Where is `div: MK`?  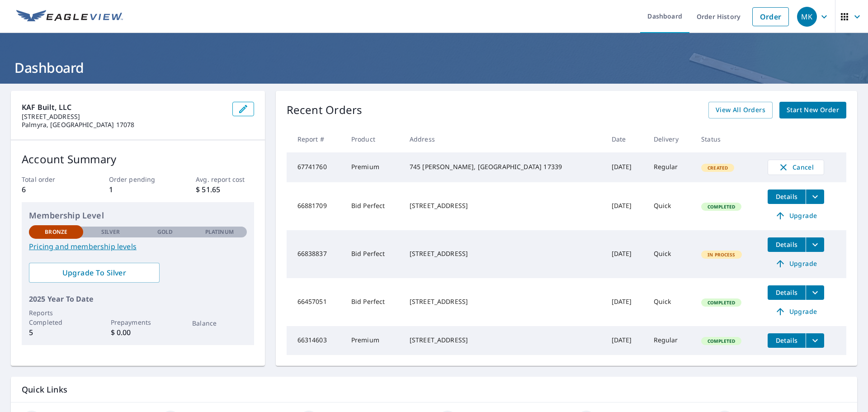
div: MK is located at coordinates (807, 16).